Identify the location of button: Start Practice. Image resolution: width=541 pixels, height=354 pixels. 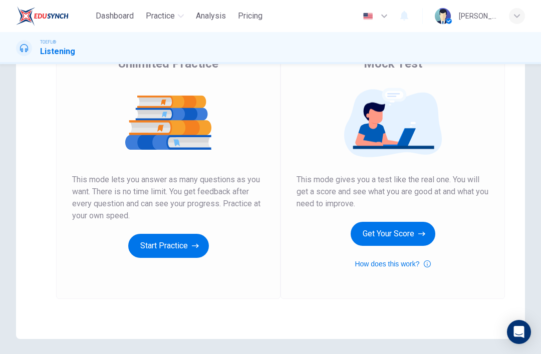
(168, 246).